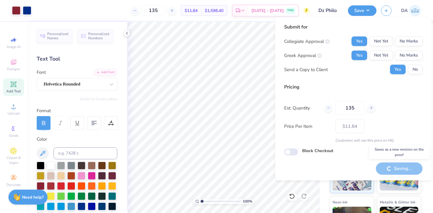  I want to click on label: Block Checkout, so click(317, 151).